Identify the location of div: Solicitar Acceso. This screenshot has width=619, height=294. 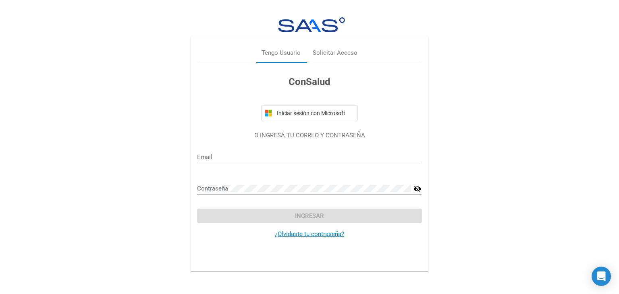
(335, 53).